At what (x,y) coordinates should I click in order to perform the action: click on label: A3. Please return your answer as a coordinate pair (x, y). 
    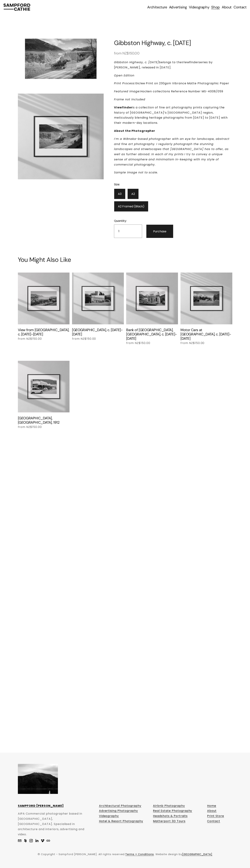
    Looking at the image, I should click on (120, 194).